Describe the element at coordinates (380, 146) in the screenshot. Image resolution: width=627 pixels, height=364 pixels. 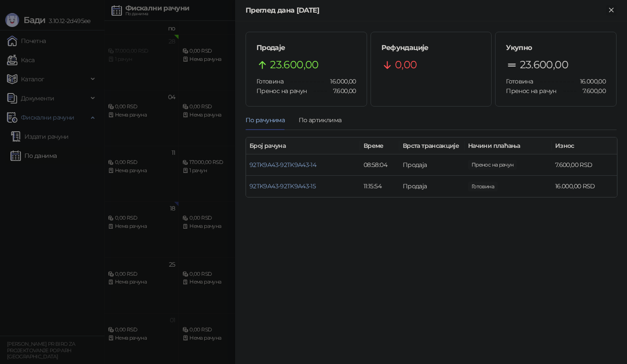
I see `th: Време` at that location.